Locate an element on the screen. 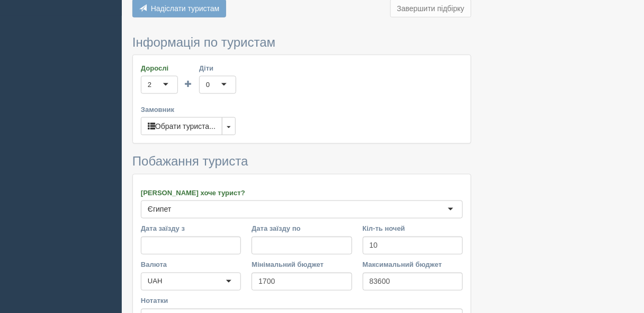 The image size is (644, 313). input: 7-10 або 7,10,14 is located at coordinates (412, 245).